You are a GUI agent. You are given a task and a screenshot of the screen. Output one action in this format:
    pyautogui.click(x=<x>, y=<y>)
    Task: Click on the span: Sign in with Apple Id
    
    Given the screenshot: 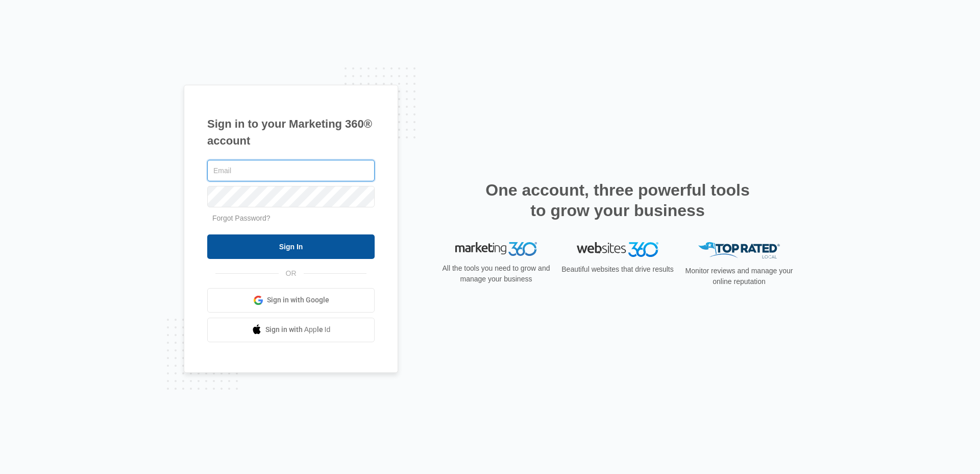 What is the action you would take?
    pyautogui.click(x=298, y=329)
    